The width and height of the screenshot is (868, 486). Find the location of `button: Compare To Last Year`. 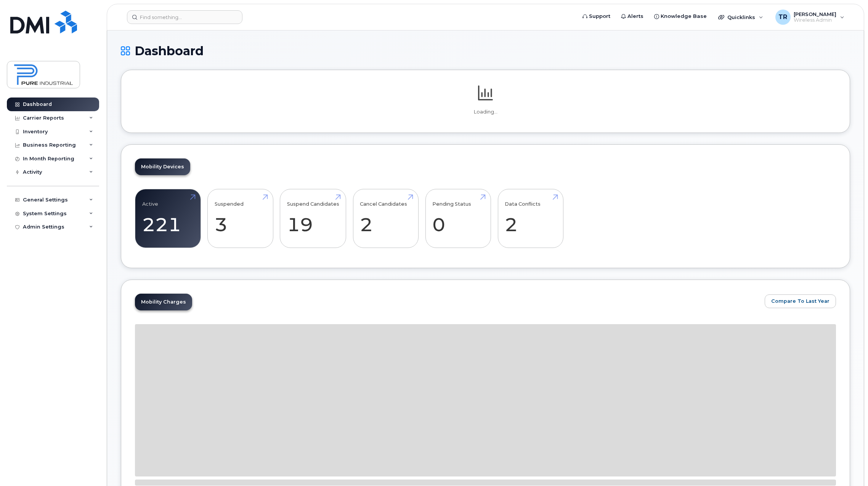

button: Compare To Last Year is located at coordinates (800, 301).